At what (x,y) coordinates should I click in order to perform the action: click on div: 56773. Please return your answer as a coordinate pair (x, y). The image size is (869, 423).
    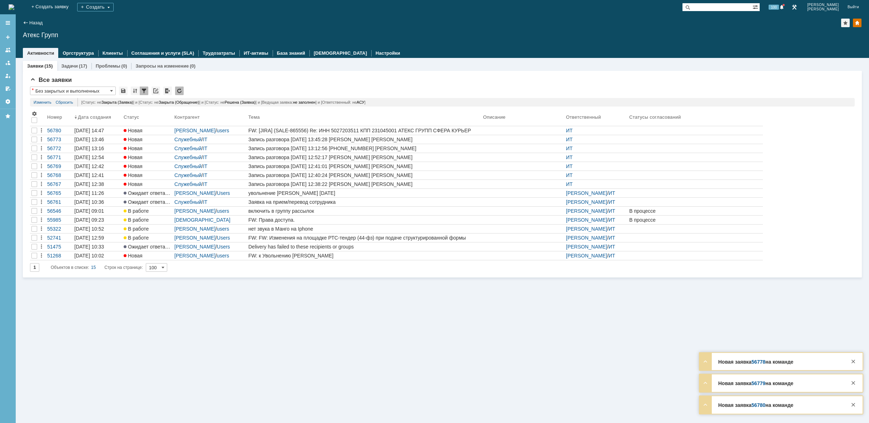
    Looking at the image, I should click on (59, 139).